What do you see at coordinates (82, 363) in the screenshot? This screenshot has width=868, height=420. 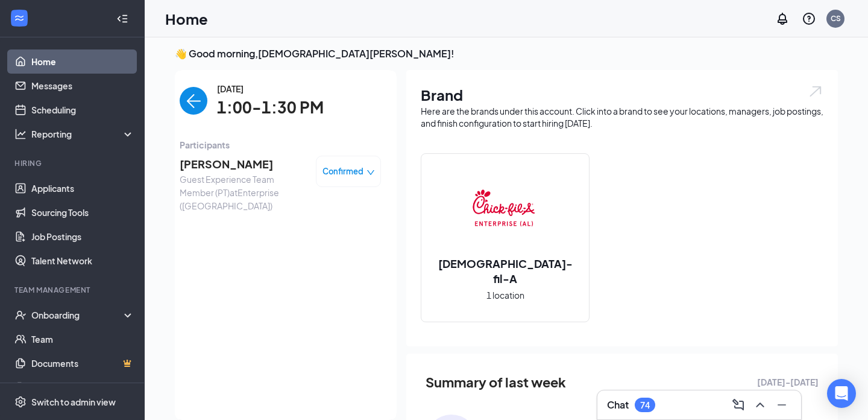 I see `a: DocumentsCrown` at bounding box center [82, 363].